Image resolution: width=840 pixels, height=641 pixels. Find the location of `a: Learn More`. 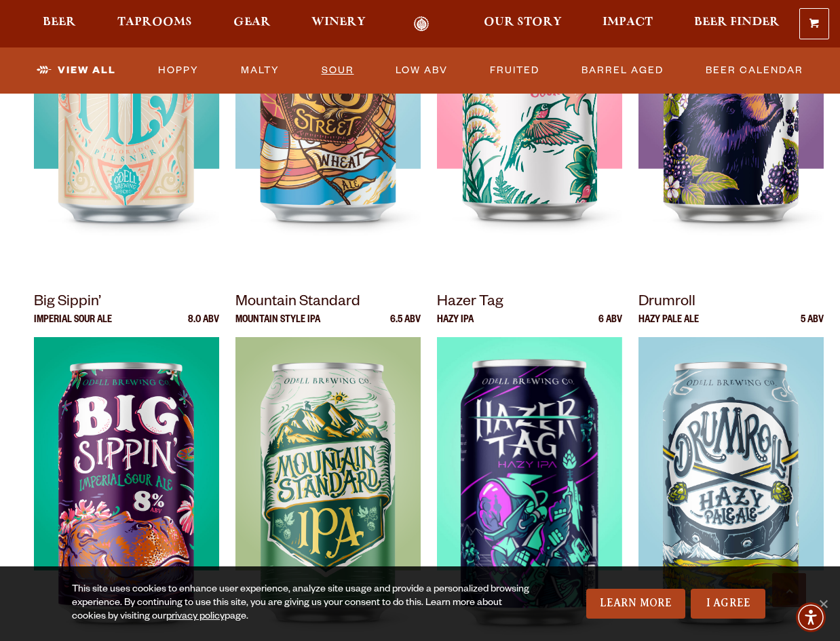

a: Learn More is located at coordinates (636, 603).